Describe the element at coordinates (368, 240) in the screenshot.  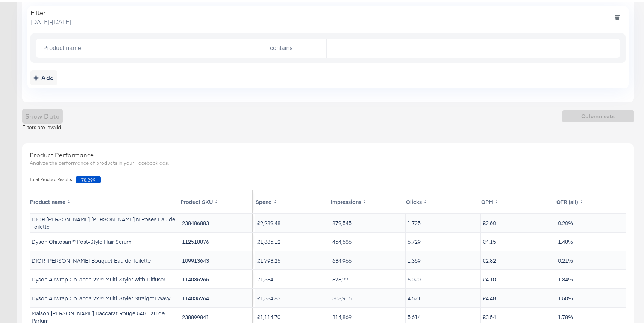
I see `td: 454,586` at that location.